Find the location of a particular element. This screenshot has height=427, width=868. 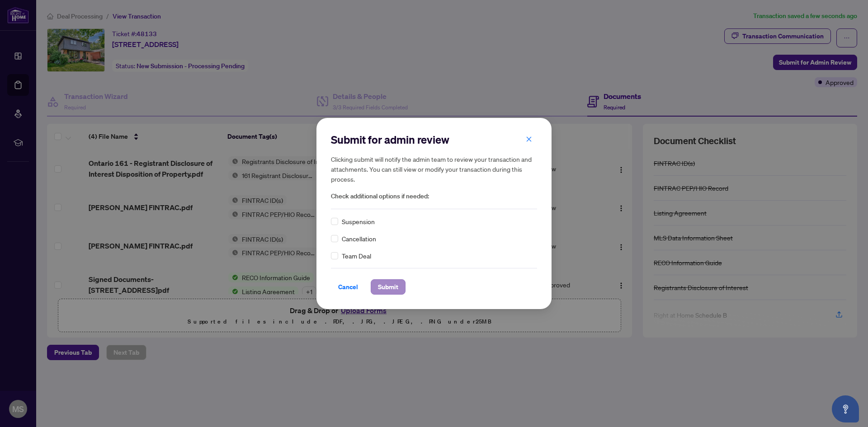

span: Team Deal is located at coordinates (356, 256).